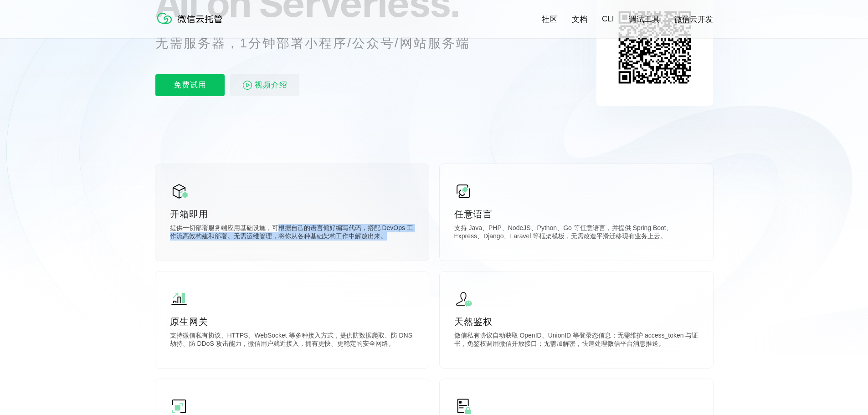 This screenshot has width=868, height=415. Describe the element at coordinates (292, 214) in the screenshot. I see `p: 开箱即用` at that location.